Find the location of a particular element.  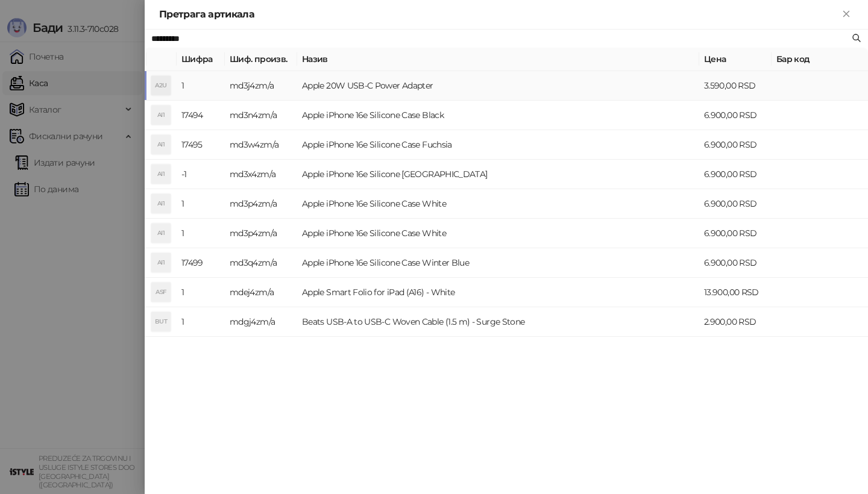

td: 3.590,00 RSD is located at coordinates (736, 86).